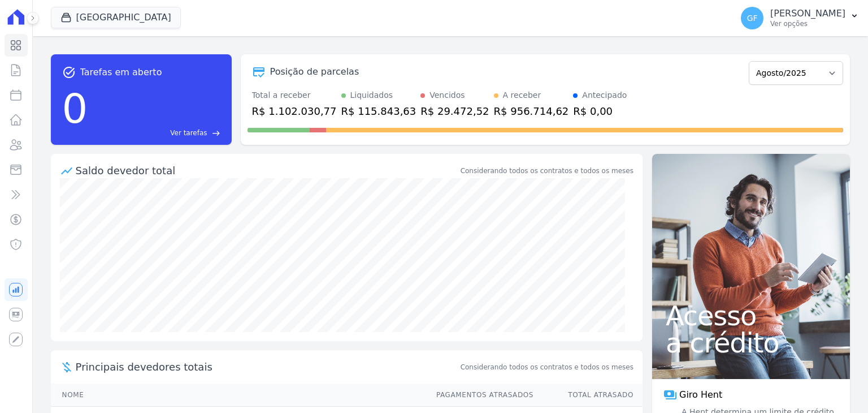 Image resolution: width=868 pixels, height=413 pixels. What do you see at coordinates (547, 367) in the screenshot?
I see `span: Considerando todos os contratos e todos os meses` at bounding box center [547, 367].